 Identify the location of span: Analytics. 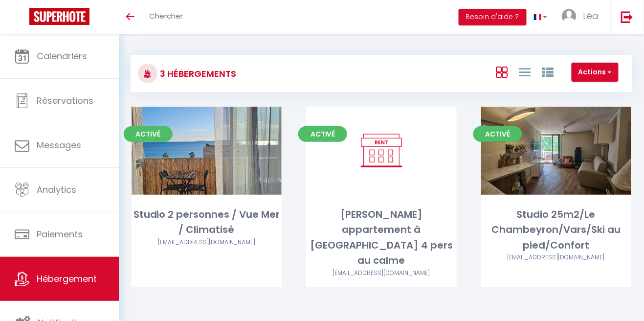
(57, 189).